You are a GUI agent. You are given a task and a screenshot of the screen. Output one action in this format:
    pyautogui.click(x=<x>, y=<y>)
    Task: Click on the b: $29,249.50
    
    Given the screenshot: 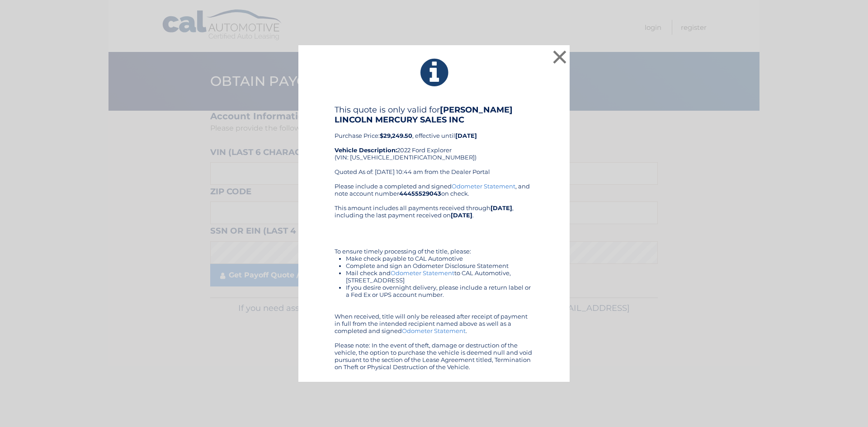 What is the action you would take?
    pyautogui.click(x=396, y=136)
    